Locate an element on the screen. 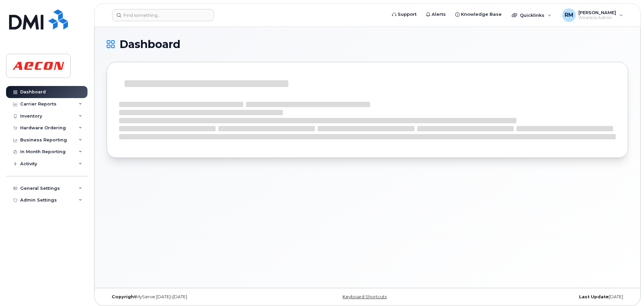 The width and height of the screenshot is (644, 306). strong: Copyright is located at coordinates (124, 297).